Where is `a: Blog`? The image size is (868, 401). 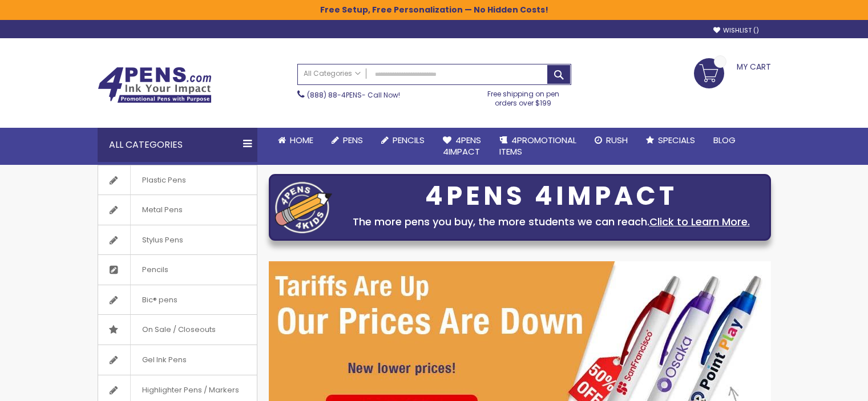
a: Blog is located at coordinates (724, 140).